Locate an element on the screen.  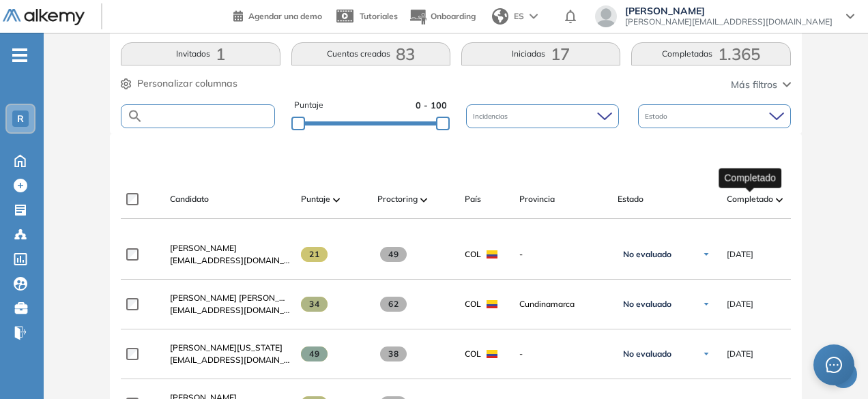
span: Provincia is located at coordinates (537, 199).